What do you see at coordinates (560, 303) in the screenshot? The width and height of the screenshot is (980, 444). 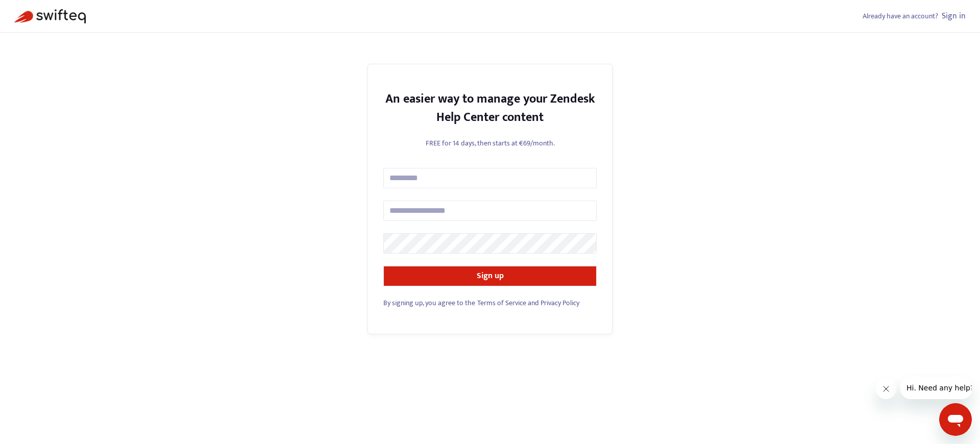 I see `a: Privacy Policy` at bounding box center [560, 303].